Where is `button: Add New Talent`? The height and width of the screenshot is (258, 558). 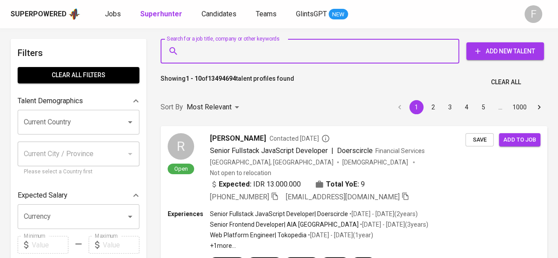
button: Add New Talent is located at coordinates (505, 51).